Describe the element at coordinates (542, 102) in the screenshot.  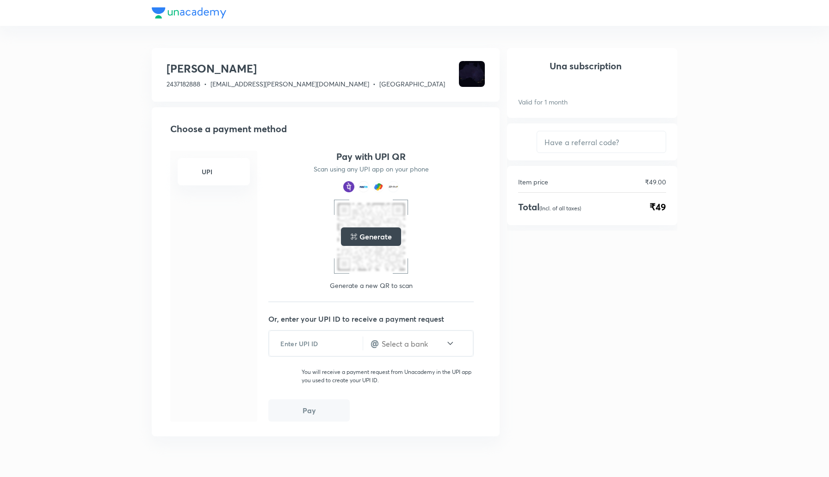
I see `p: Valid for 1 month` at that location.